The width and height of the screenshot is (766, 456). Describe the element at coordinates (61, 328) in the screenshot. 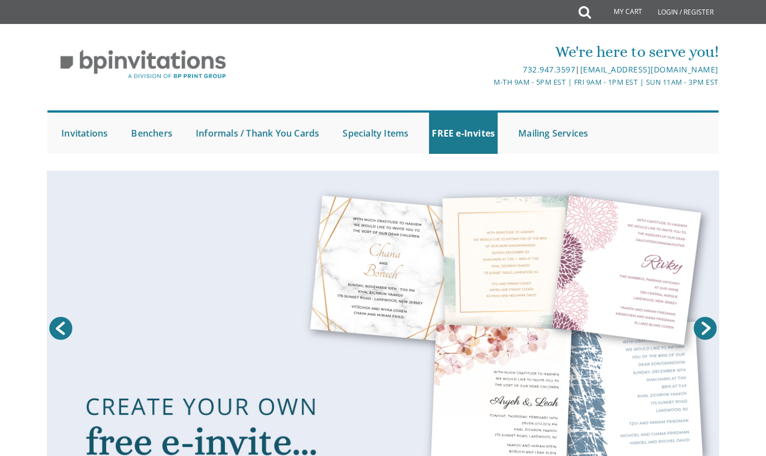

I see `a: Prev` at that location.